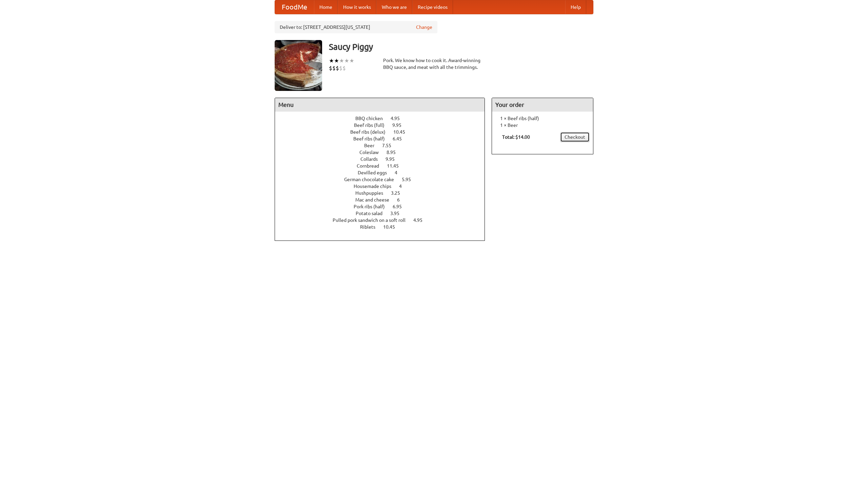  Describe the element at coordinates (400, 139) in the screenshot. I see `span: 6.45` at that location.